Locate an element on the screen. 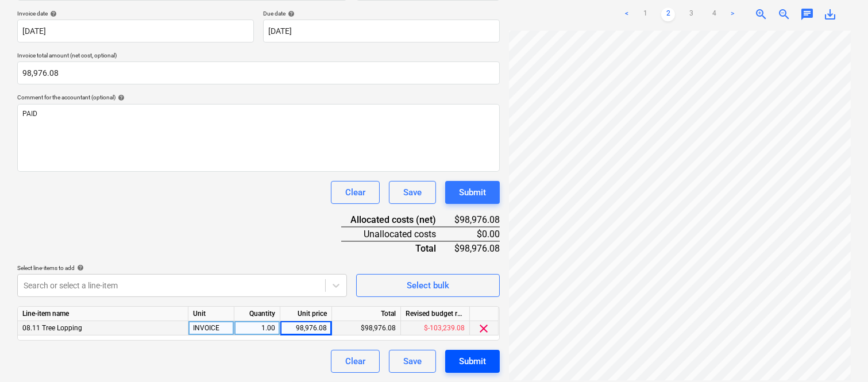  div: Select bulk is located at coordinates (428, 286).